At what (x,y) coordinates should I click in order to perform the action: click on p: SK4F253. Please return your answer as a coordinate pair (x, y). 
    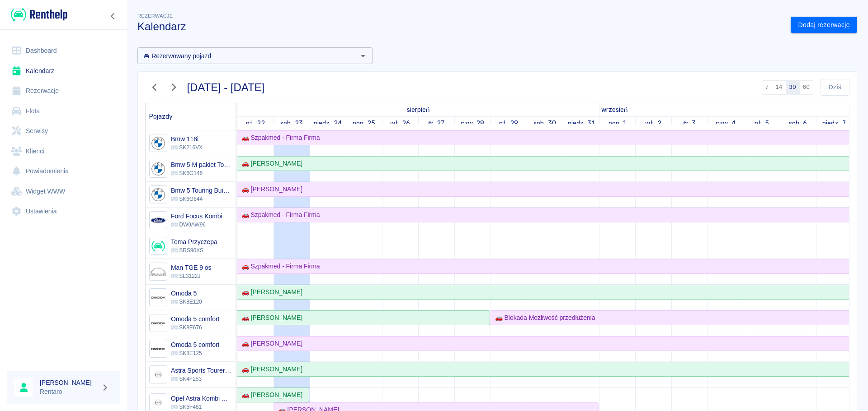
    Looking at the image, I should click on (201, 379).